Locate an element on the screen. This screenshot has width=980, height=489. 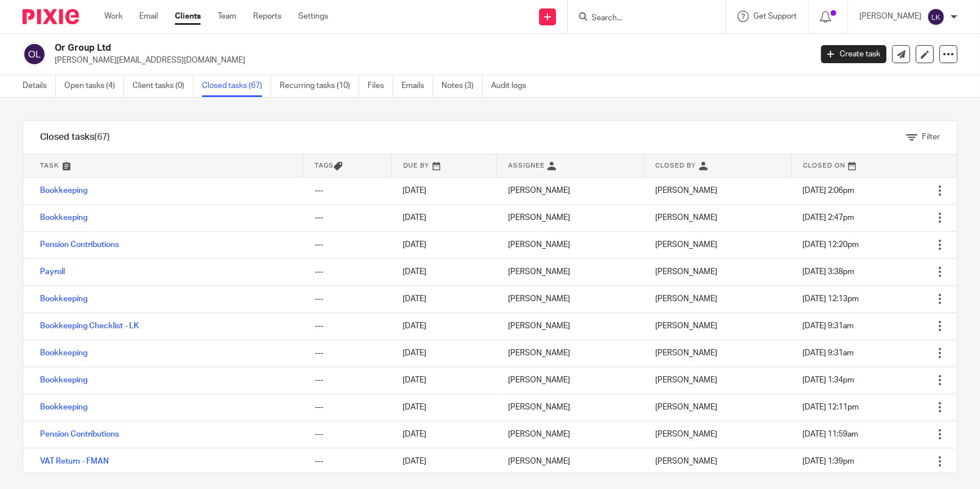
a: Settings is located at coordinates (313, 16).